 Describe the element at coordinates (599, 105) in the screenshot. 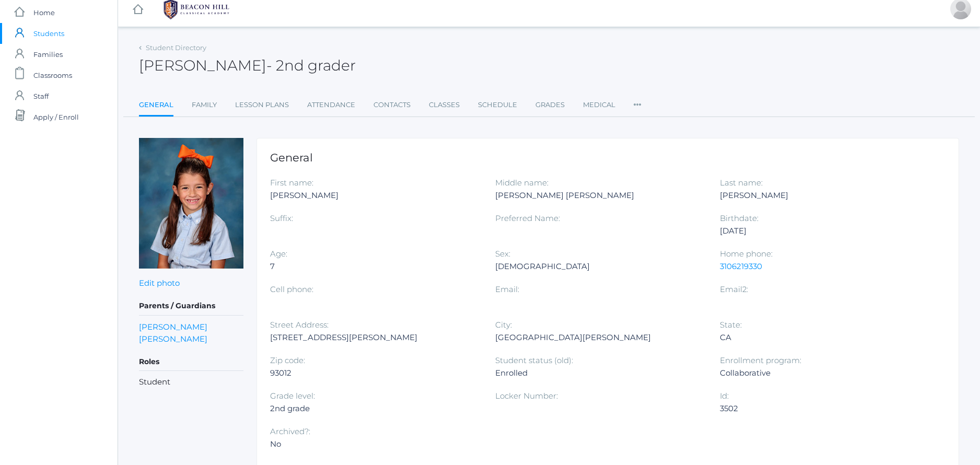

I see `a: Medical` at that location.